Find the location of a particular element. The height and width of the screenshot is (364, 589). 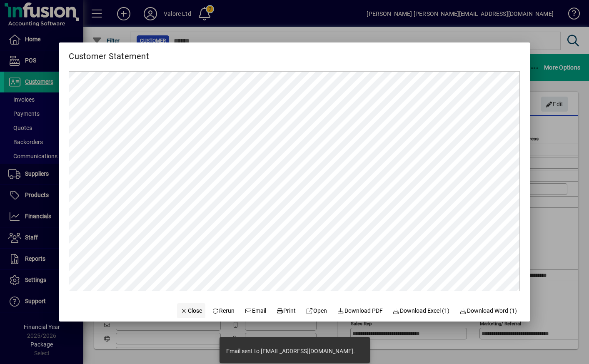

span: Open is located at coordinates (316, 311).